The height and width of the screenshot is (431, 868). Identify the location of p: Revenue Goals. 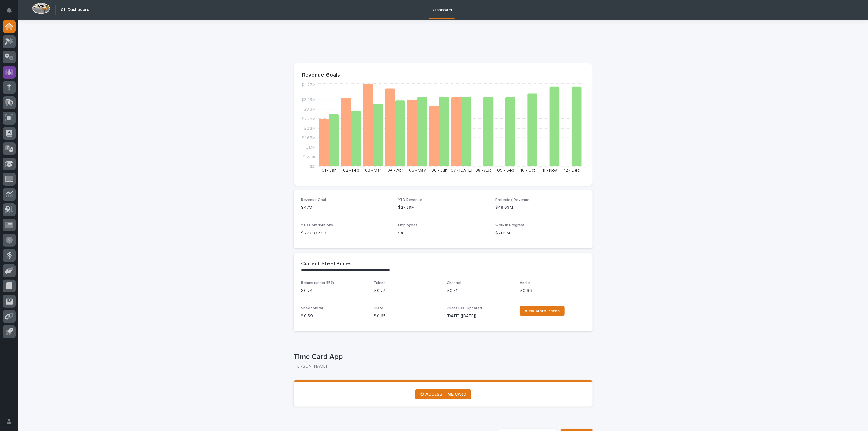
(443, 76).